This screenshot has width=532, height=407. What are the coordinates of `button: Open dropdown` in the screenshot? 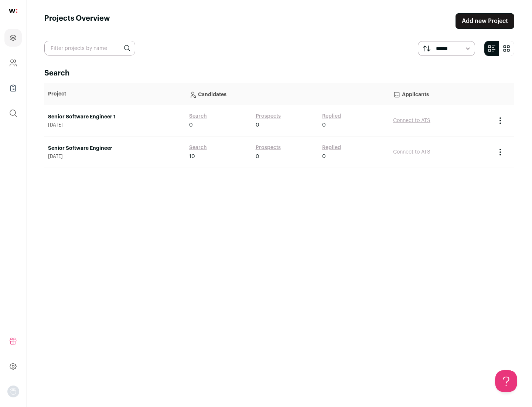 It's located at (13, 391).